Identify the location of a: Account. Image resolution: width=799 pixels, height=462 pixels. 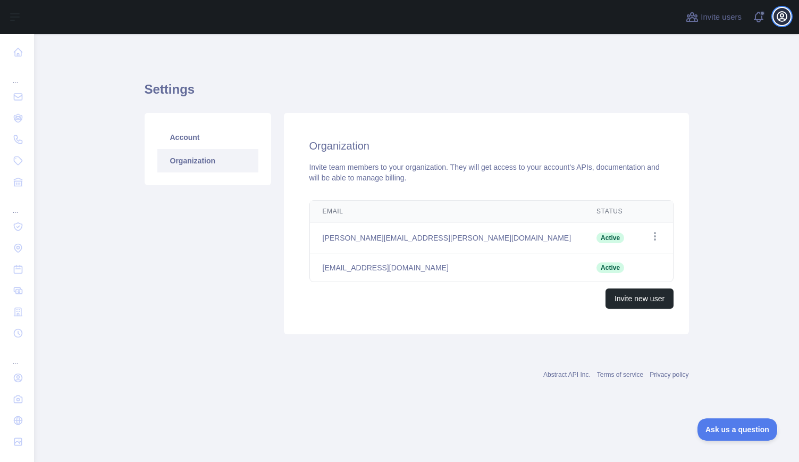
(208, 137).